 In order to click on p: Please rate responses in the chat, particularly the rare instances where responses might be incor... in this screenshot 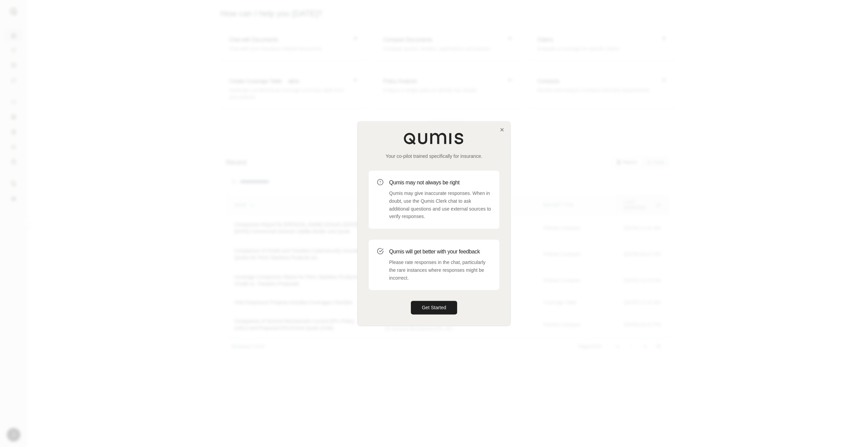, I will do `click(440, 270)`.